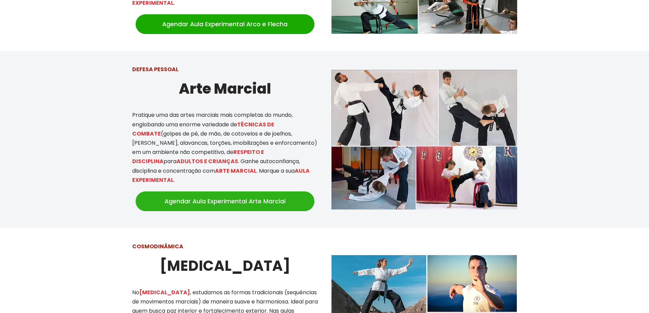 This screenshot has height=313, width=649. What do you see at coordinates (225, 89) in the screenshot?
I see `h2: Arte Marcial` at bounding box center [225, 89].